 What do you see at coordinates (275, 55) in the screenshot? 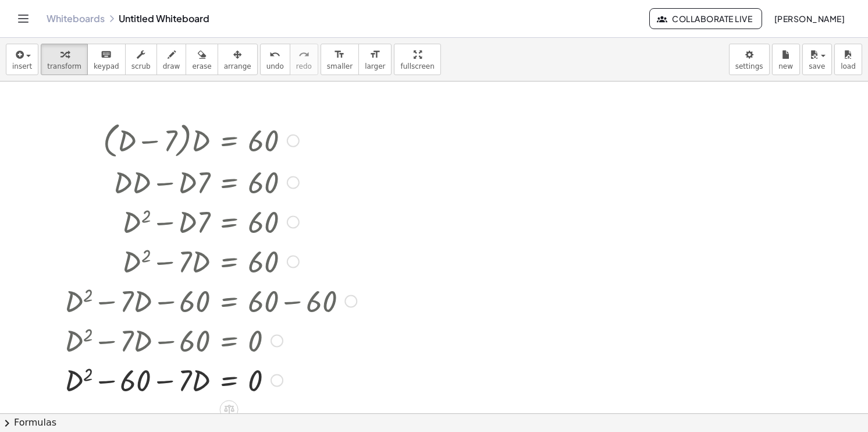
I see `i: undo` at bounding box center [275, 55].